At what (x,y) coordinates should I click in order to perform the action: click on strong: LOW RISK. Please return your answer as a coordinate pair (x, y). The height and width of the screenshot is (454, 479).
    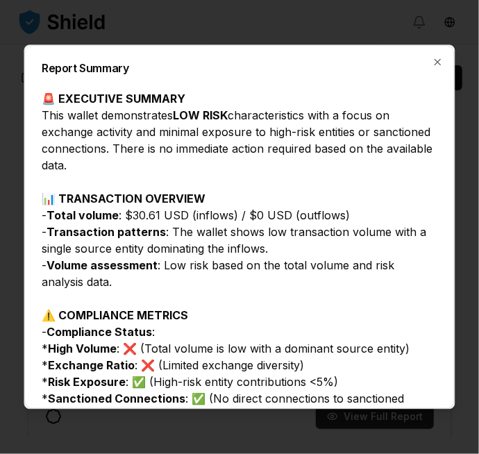
    Looking at the image, I should click on (200, 115).